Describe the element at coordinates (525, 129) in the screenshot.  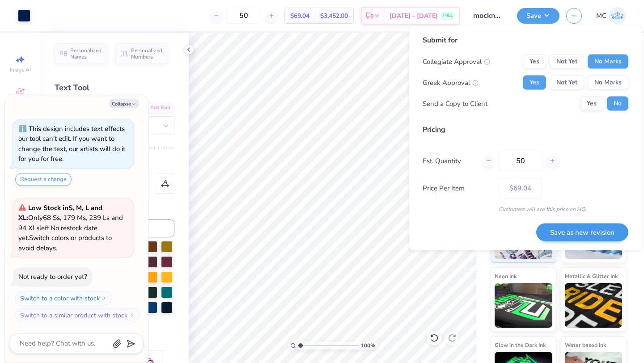
I see `div: Pricing` at that location.